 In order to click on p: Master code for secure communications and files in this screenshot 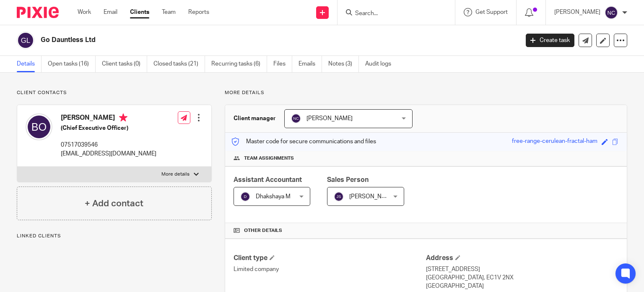, I will do `click(303, 142)`.